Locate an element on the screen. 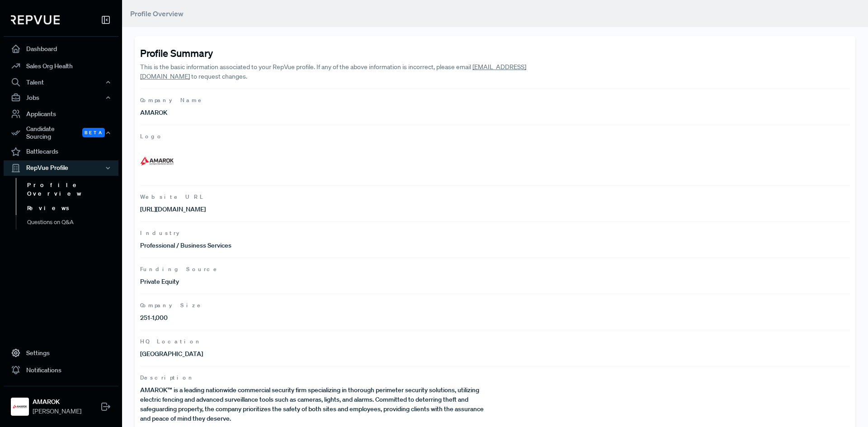 The image size is (868, 427). img: AMAROK is located at coordinates (20, 406).